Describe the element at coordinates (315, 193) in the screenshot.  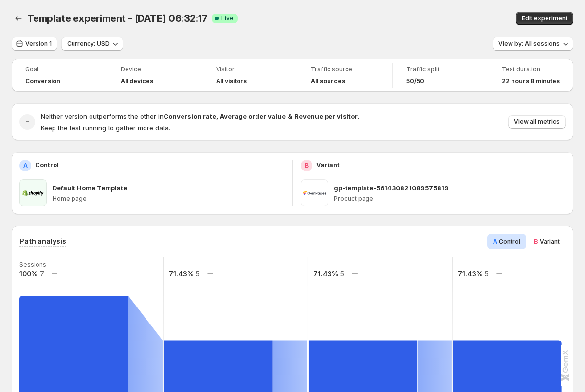
I see `img: gp-template-561430821089575819` at that location.